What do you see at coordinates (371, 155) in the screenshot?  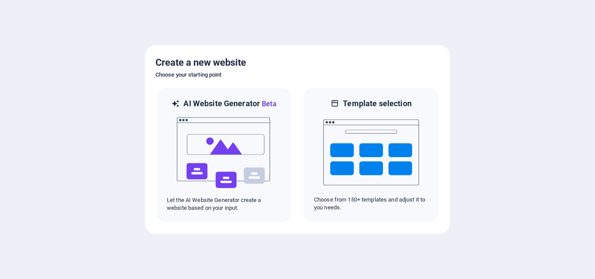 I see `div: Template selectionChoose from 150+ templates and adjust it to you needs.` at bounding box center [371, 155].